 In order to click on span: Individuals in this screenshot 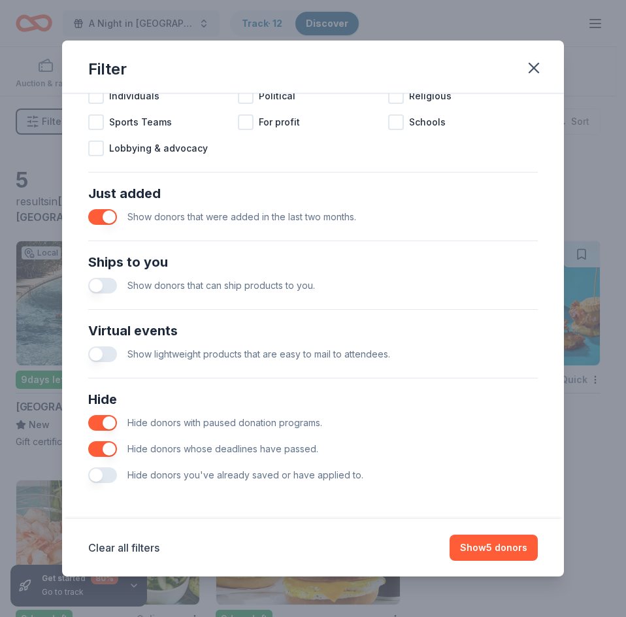, I will do `click(134, 96)`.